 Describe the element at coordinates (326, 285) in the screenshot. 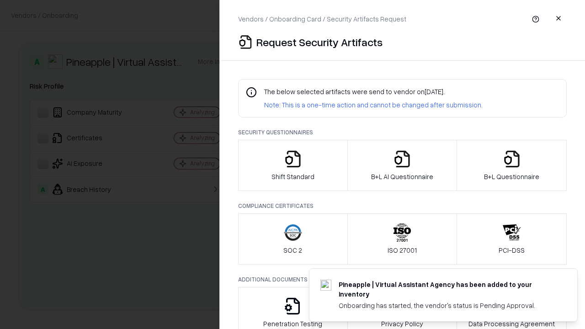

I see `img: trypineapple.com` at that location.